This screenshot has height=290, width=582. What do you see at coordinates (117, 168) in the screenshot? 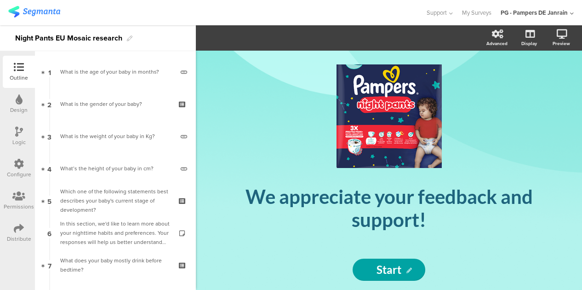
I see `div: What’s the height of your baby in cm?` at bounding box center [117, 168].